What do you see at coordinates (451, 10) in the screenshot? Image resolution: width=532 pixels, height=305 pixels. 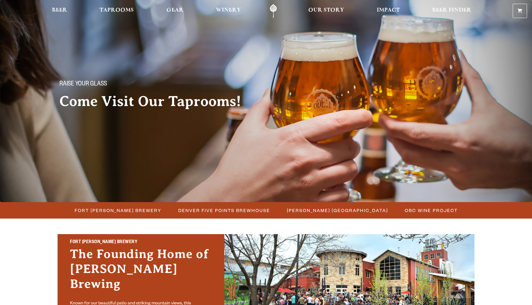 I see `span: Beer Finder` at bounding box center [451, 10].